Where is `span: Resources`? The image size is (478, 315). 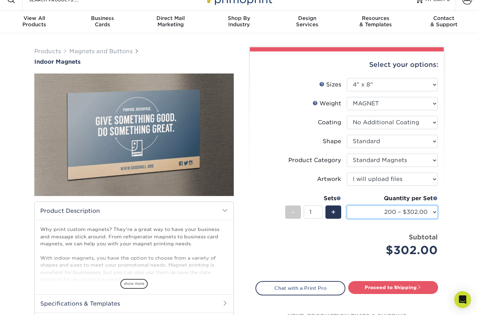
span: Resources is located at coordinates (376, 18).